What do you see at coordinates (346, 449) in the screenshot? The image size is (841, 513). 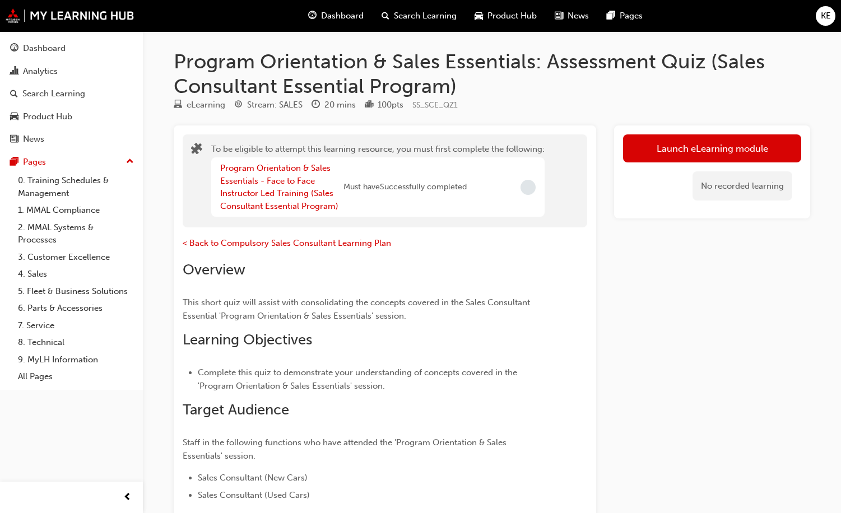 I see `span: Staff in the following functions who have attended the 'Program Orientation & Sales Essentials' s...` at bounding box center [346, 449].